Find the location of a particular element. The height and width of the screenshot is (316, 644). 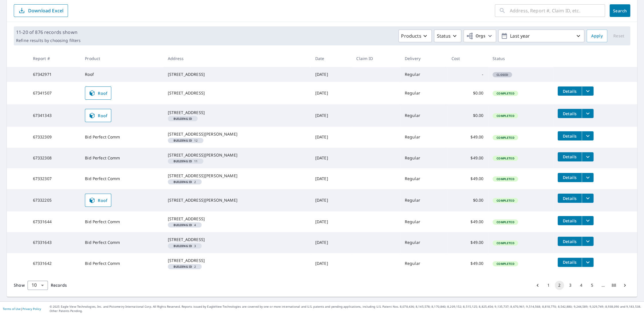

span: Orgs is located at coordinates (475, 36).